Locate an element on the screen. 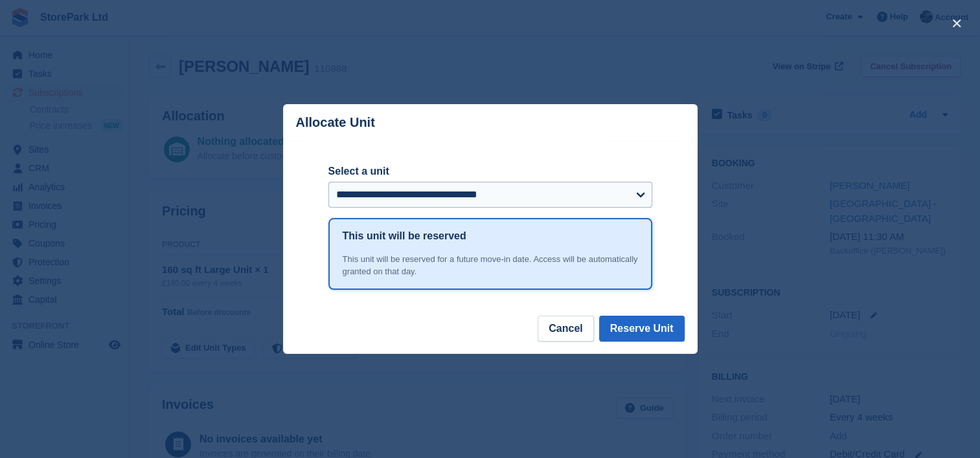 The height and width of the screenshot is (458, 980). button: Cancel is located at coordinates (565, 329).